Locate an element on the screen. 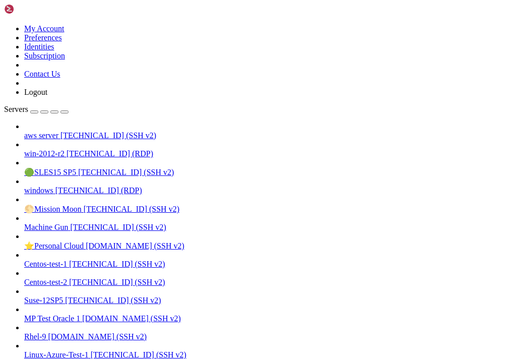  span: Machine Gun is located at coordinates (46, 227).